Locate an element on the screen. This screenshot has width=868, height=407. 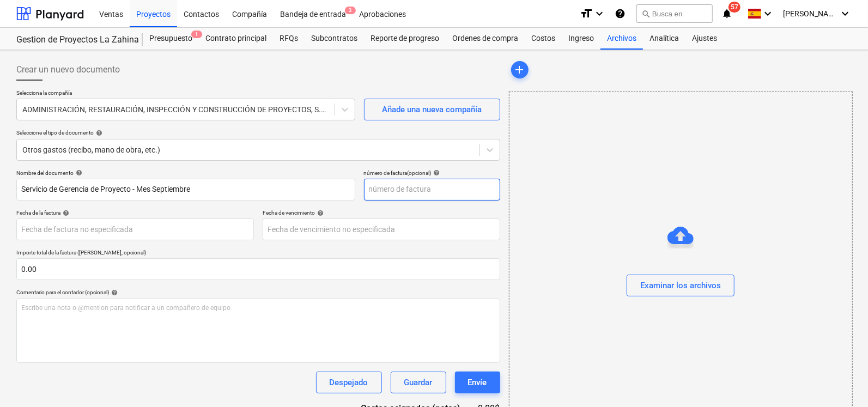
button: Añade una nueva compañía is located at coordinates (432, 109).